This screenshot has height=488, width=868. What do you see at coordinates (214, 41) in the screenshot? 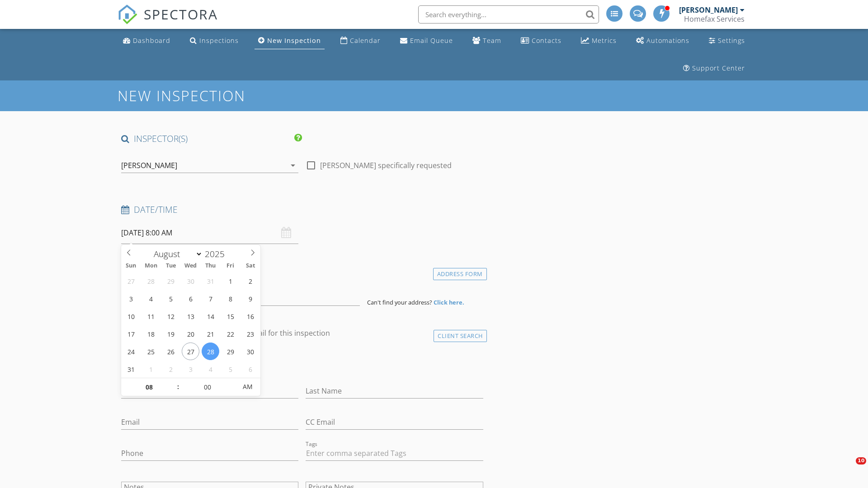
I see `a: Inspections` at bounding box center [214, 41].